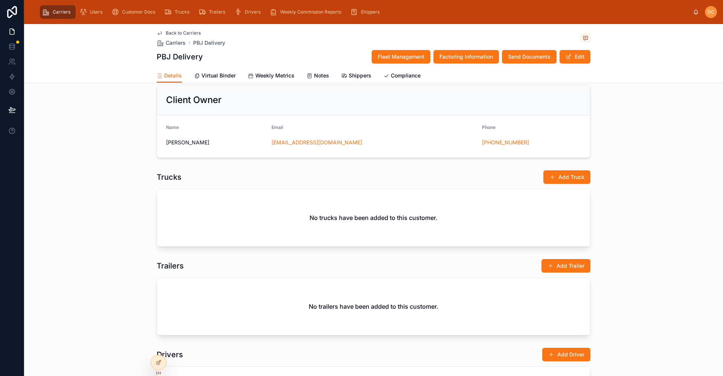 The width and height of the screenshot is (723, 376). What do you see at coordinates (529, 57) in the screenshot?
I see `button: Send Documents` at bounding box center [529, 57].